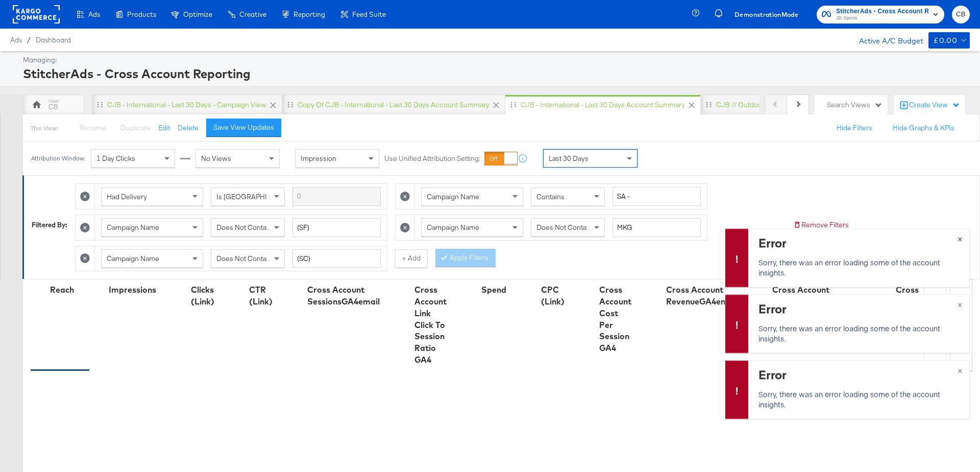  What do you see at coordinates (127, 197) in the screenshot?
I see `span: Had Delivery` at bounding box center [127, 197].